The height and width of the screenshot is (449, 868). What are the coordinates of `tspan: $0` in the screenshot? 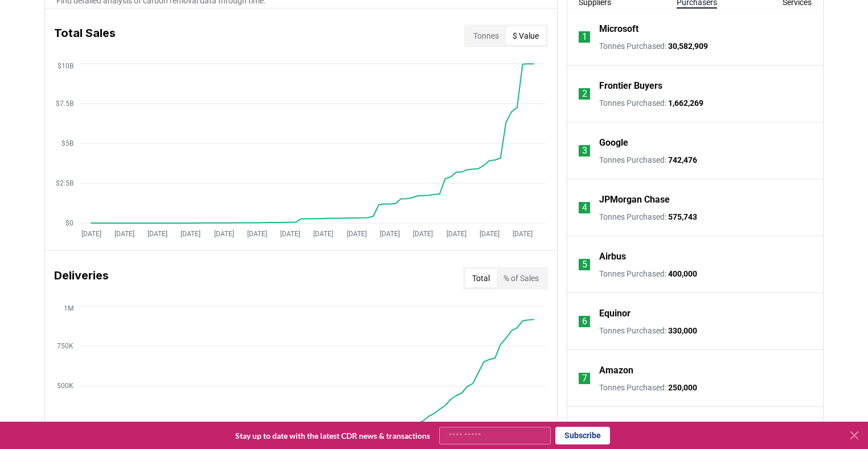 It's located at (69, 223).